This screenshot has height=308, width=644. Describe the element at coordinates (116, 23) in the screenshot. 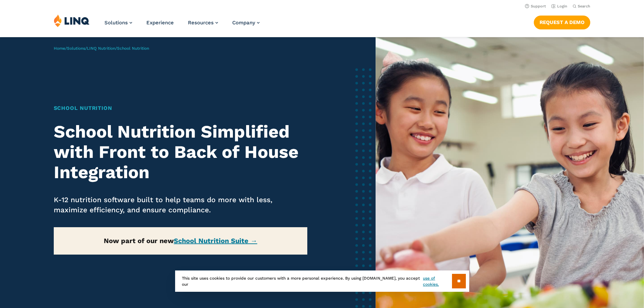

I see `span: Solutions` at that location.